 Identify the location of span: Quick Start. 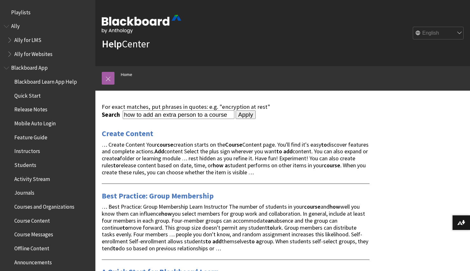
(27, 94).